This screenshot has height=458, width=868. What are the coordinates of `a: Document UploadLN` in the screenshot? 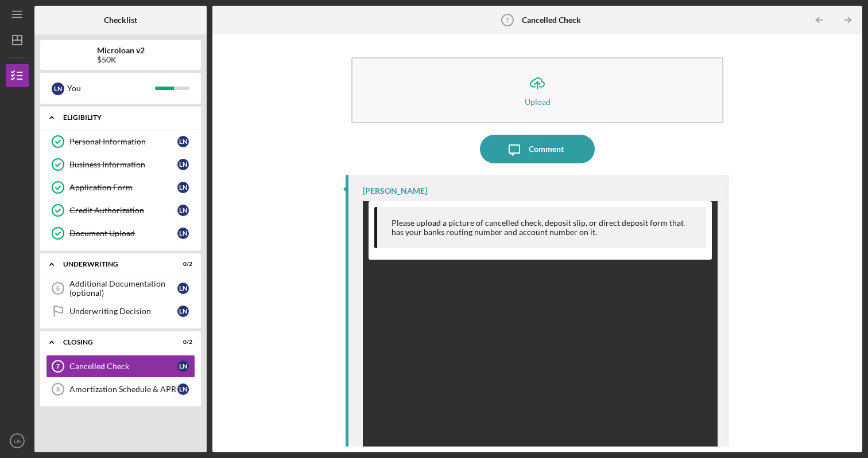 It's located at (120, 233).